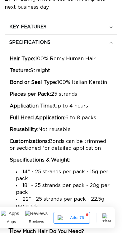 Image resolution: width=122 pixels, height=233 pixels. I want to click on p: Not reusable, so click(61, 130).